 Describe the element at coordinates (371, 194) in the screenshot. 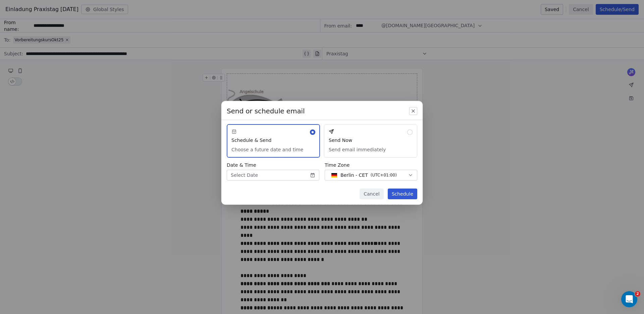

I see `button: Cancel` at that location.